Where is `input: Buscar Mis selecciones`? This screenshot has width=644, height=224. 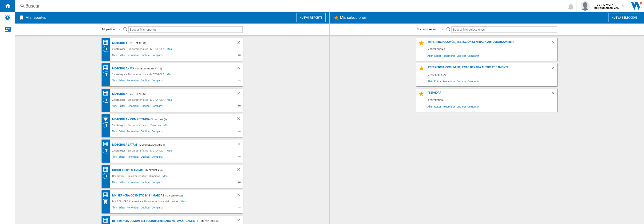 input: Buscar Mis selecciones is located at coordinates (504, 29).